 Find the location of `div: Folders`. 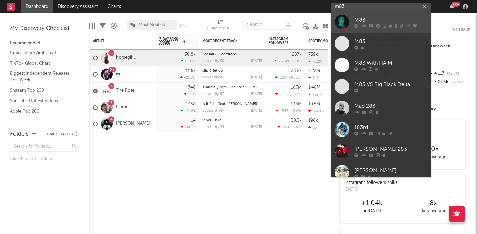

div: Folders is located at coordinates (19, 135).